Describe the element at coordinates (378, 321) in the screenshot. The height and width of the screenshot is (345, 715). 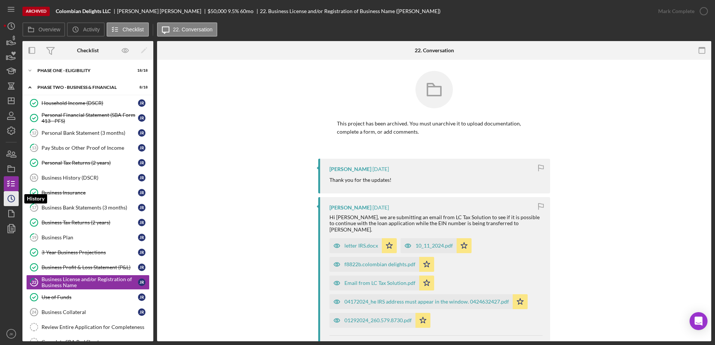
I see `div: 01292024_260.579.8730.pdf` at that location.